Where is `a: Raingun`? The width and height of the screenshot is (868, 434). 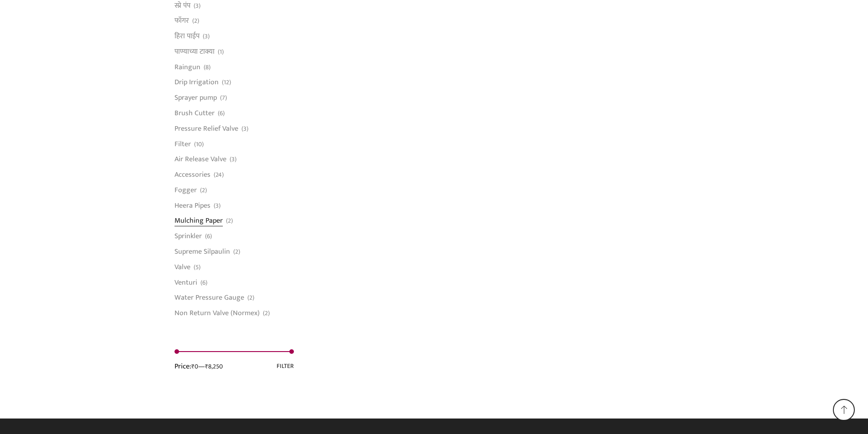 a: Raingun is located at coordinates (187, 67).